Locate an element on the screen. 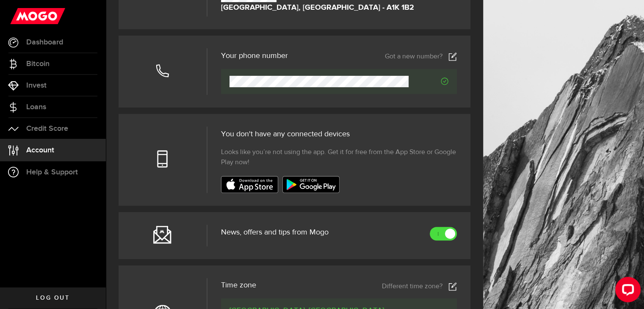  span: Dashboard is located at coordinates (45, 42).